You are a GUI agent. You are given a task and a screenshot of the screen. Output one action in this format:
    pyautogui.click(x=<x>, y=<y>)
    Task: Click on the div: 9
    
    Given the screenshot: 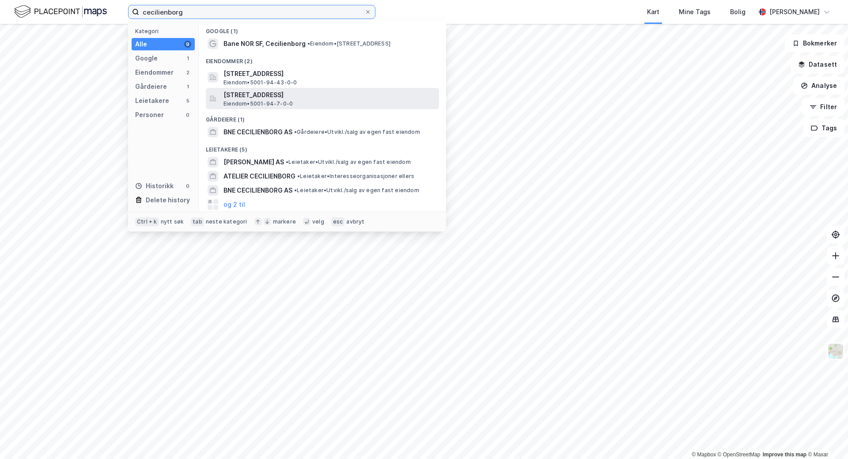 What is the action you would take?
    pyautogui.click(x=188, y=44)
    